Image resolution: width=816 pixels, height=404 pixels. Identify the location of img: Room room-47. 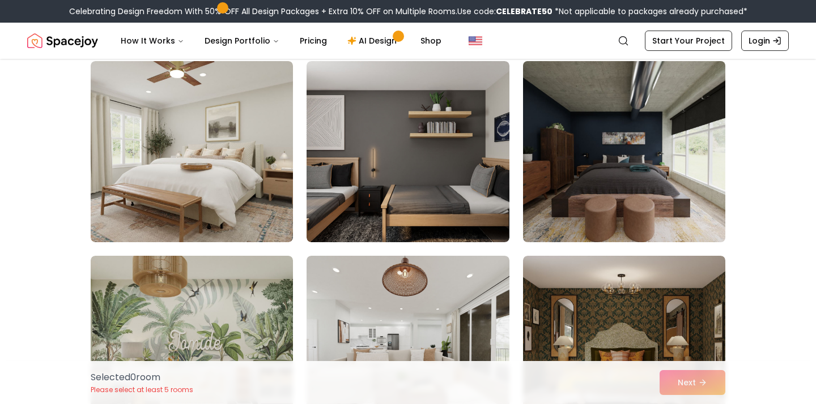
(407, 152).